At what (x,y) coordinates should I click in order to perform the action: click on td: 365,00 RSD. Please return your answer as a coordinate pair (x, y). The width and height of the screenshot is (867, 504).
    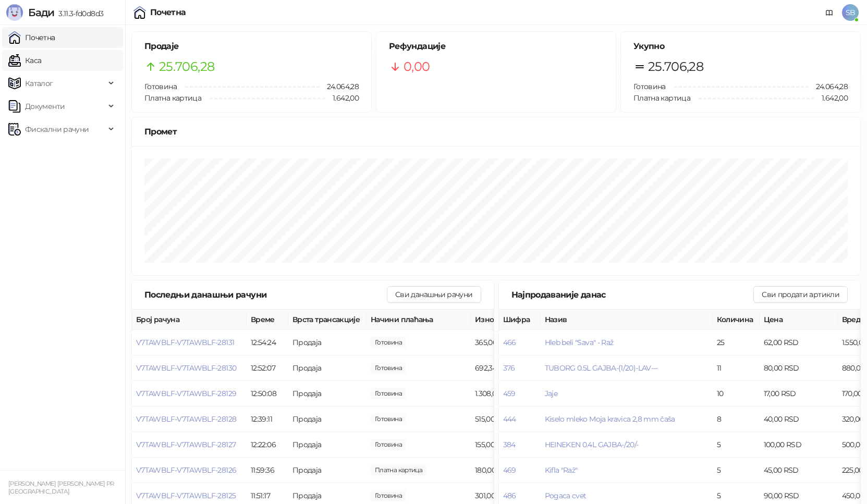
    Looking at the image, I should click on (510, 342).